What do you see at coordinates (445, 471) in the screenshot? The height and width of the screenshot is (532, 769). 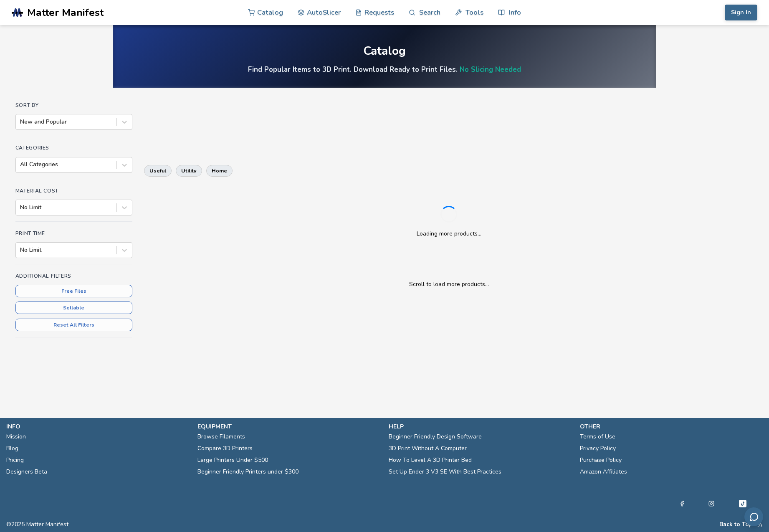 I see `a: Set Up Ender 3 V3 SE With Best Practices` at bounding box center [445, 471].